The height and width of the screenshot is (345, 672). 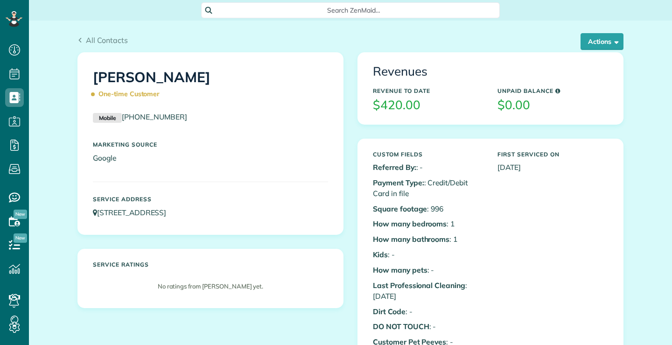 What do you see at coordinates (107, 118) in the screenshot?
I see `small: Mobile` at bounding box center [107, 118].